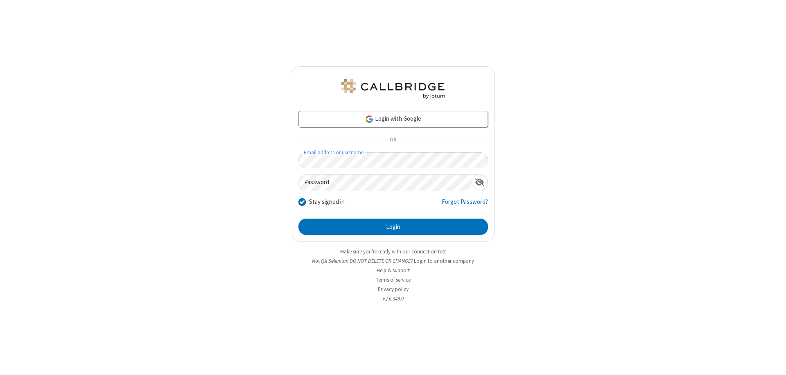 This screenshot has height=375, width=786. What do you see at coordinates (393, 119) in the screenshot?
I see `a: Login with Google` at bounding box center [393, 119].